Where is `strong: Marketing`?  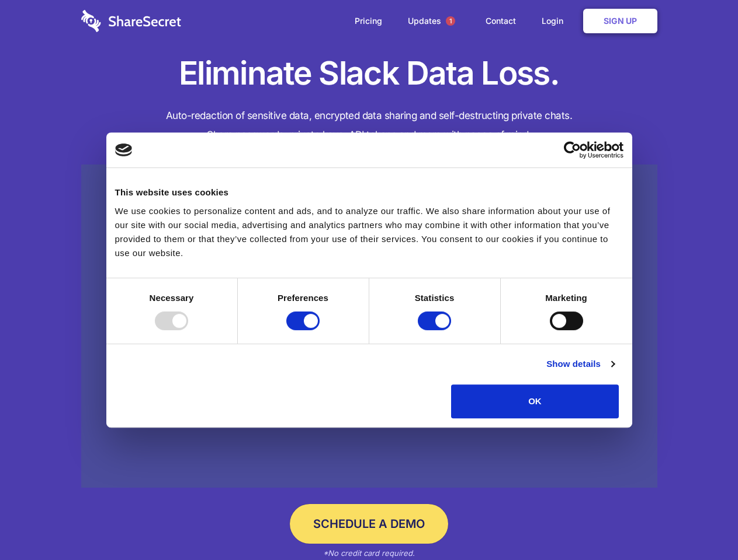 strong: Marketing is located at coordinates (566, 297).